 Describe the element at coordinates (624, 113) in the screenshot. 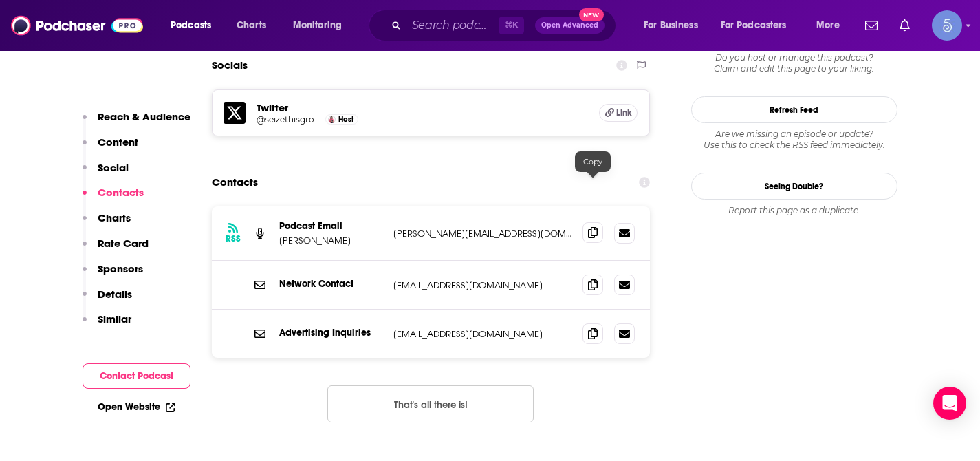

I see `span: Link` at that location.